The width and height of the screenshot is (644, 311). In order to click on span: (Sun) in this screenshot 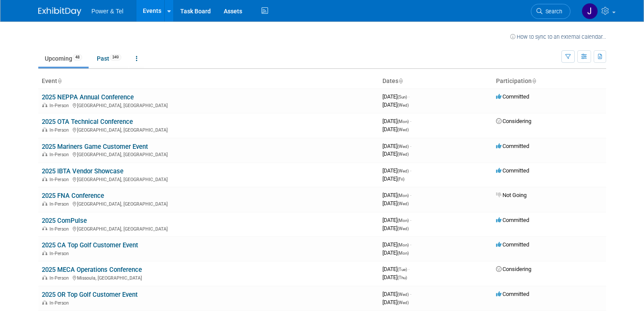, I will do `click(402, 97)`.